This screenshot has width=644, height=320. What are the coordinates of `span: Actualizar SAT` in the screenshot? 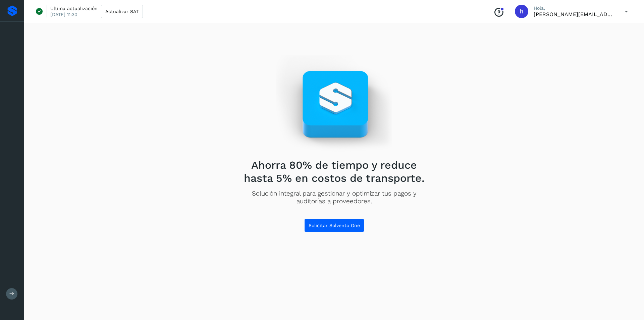 It's located at (122, 11).